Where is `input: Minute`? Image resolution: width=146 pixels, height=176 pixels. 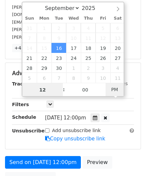
input: Minute is located at coordinates (85, 90).